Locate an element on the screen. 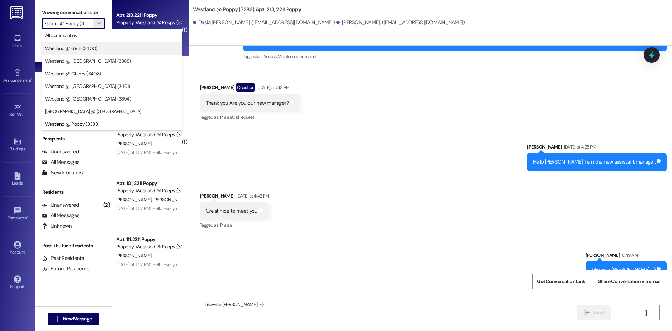 The image size is (672, 331). div: Apt. 111, 2211 Poppy is located at coordinates (148, 239).